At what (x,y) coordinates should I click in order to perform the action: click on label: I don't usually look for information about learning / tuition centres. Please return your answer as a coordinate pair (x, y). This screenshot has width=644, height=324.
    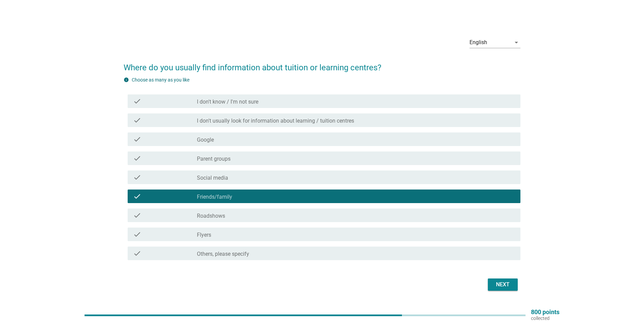
    Looking at the image, I should click on (275, 121).